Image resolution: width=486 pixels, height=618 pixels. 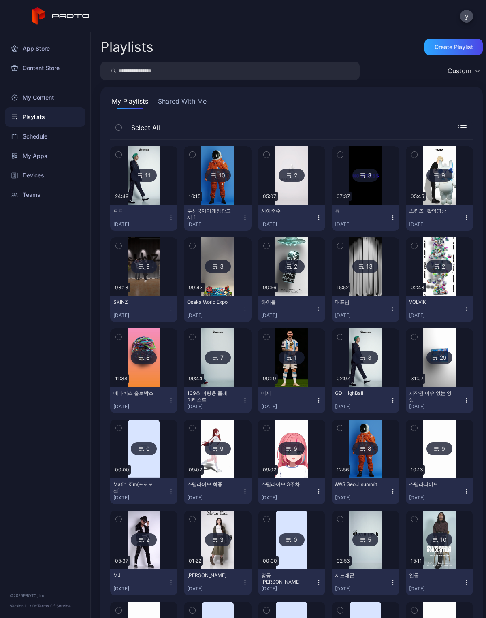 I want to click on a: Playlists, so click(x=45, y=117).